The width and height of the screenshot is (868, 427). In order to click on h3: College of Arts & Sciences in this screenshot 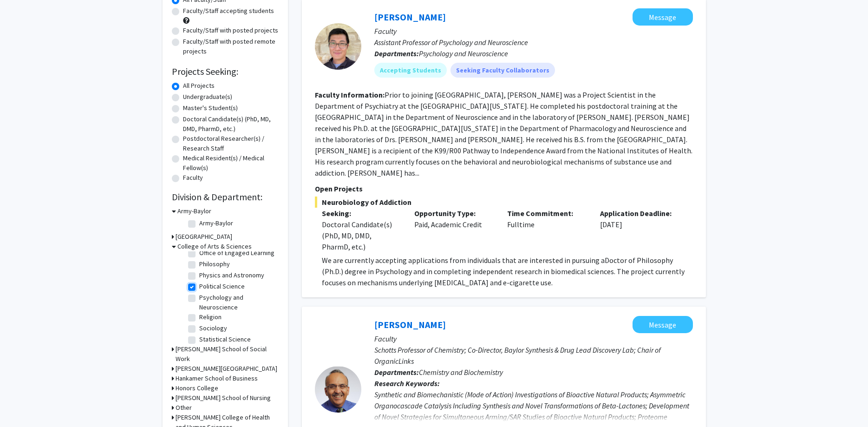, I will do `click(214, 246)`.